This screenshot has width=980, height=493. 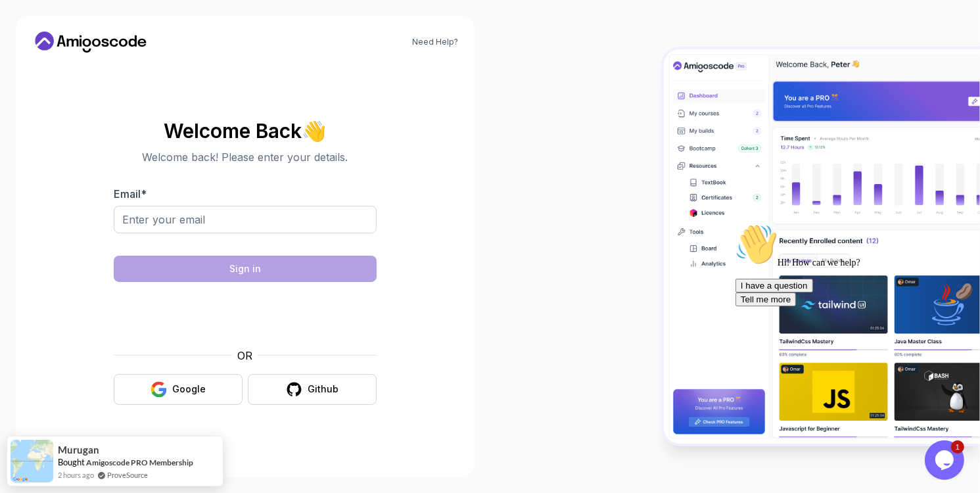 I want to click on button: Github, so click(x=312, y=389).